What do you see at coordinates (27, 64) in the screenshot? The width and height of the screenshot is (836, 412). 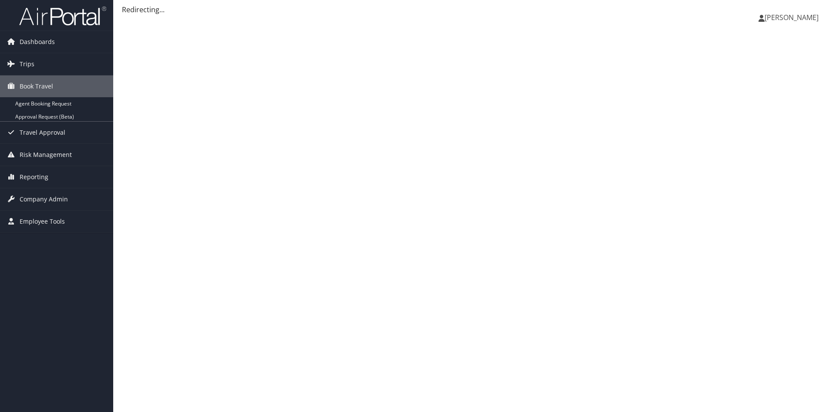 I see `span: Trips` at bounding box center [27, 64].